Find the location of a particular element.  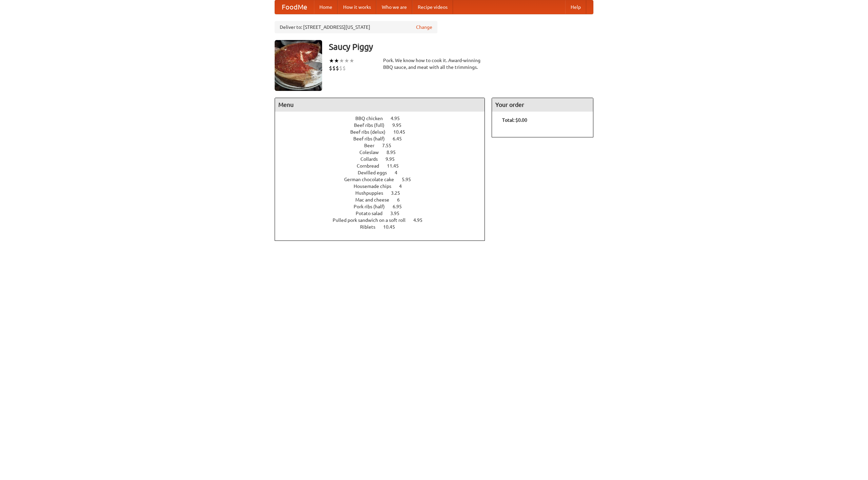

a: Coleslaw 8.95 is located at coordinates (384, 152).